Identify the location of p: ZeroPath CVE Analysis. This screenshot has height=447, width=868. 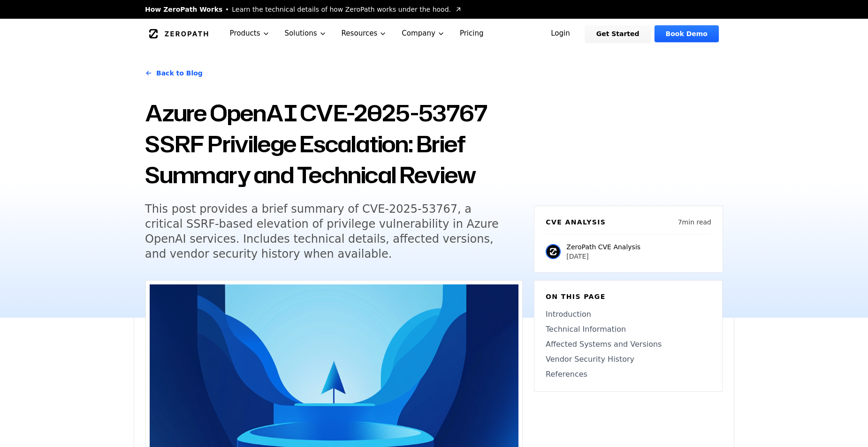
(603, 247).